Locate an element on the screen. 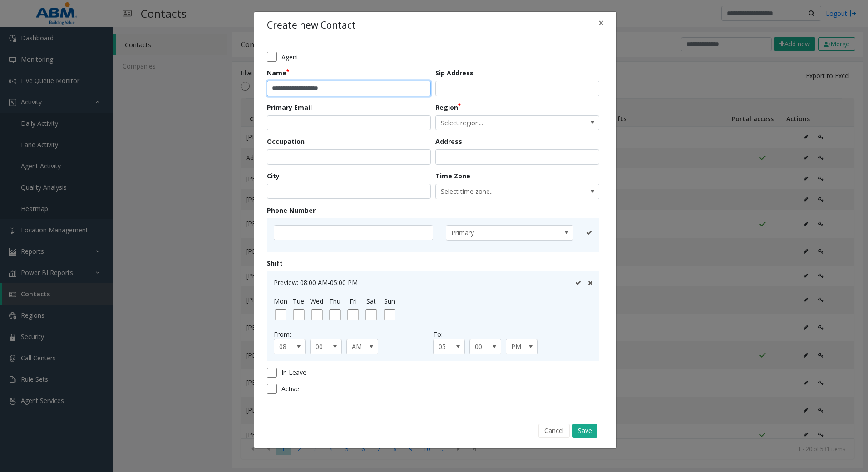 Image resolution: width=868 pixels, height=472 pixels. span: In Leave is located at coordinates (294, 373).